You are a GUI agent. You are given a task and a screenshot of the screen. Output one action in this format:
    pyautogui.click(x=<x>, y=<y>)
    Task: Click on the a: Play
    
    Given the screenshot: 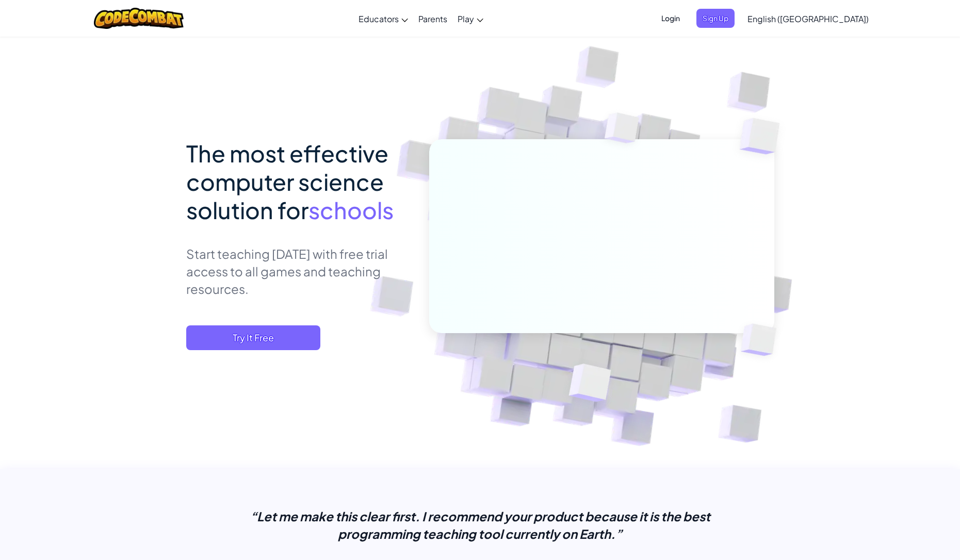 What is the action you would take?
    pyautogui.click(x=471, y=19)
    